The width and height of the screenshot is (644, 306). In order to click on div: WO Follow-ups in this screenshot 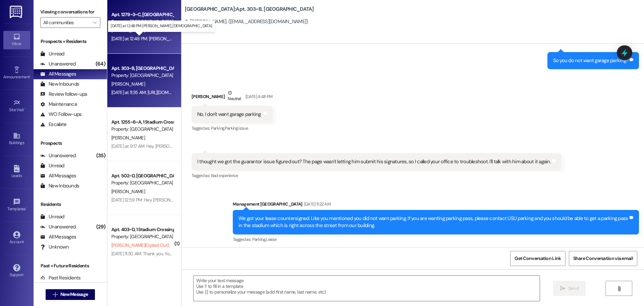, I will do `click(61, 114)`.